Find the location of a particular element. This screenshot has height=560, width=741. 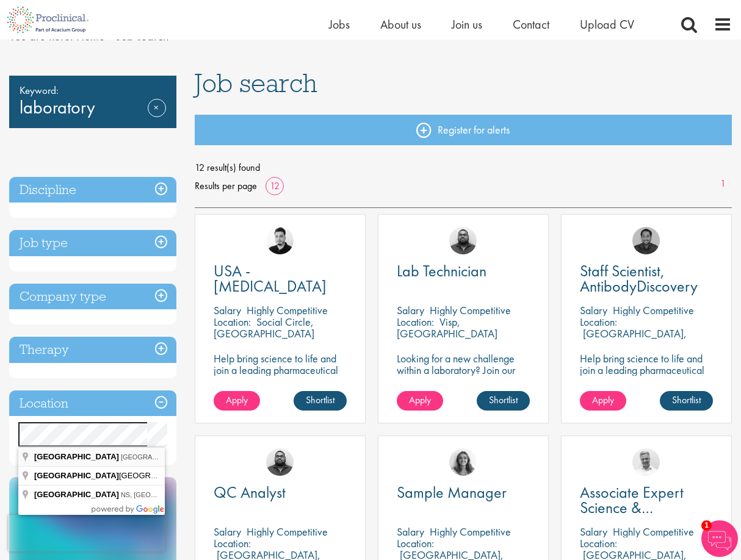

a: Anderson Maldonado is located at coordinates (279, 240).